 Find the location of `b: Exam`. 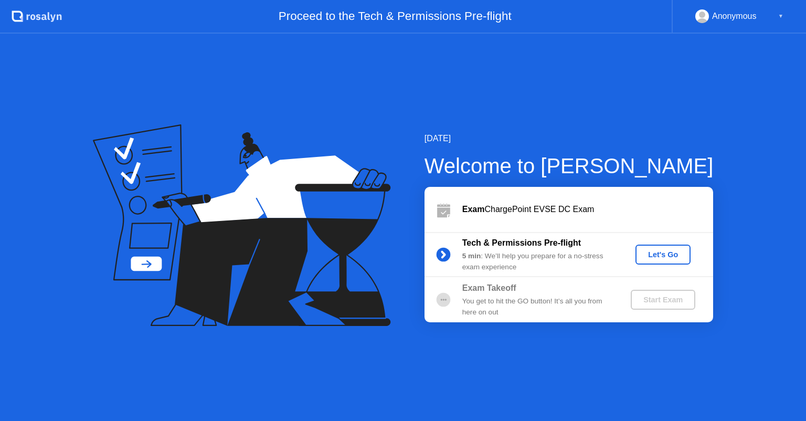

b: Exam is located at coordinates (473, 209).